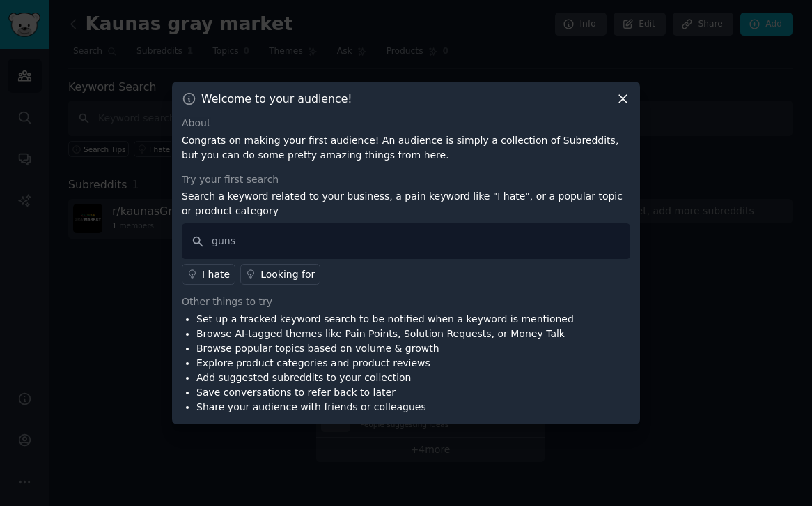 This screenshot has height=506, width=812. Describe the element at coordinates (386, 377) in the screenshot. I see `li: Add suggested subreddits to your collection` at that location.